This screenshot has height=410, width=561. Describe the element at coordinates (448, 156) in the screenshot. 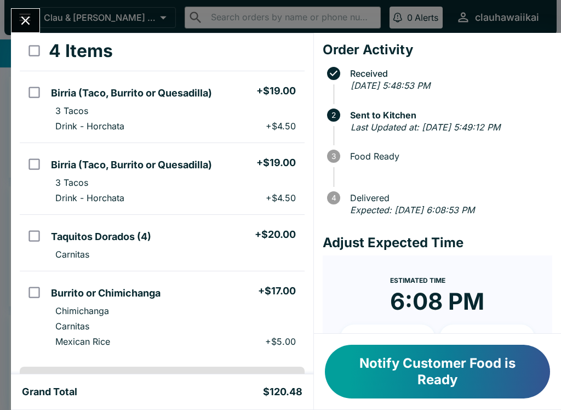

I see `span: Food Ready` at that location.